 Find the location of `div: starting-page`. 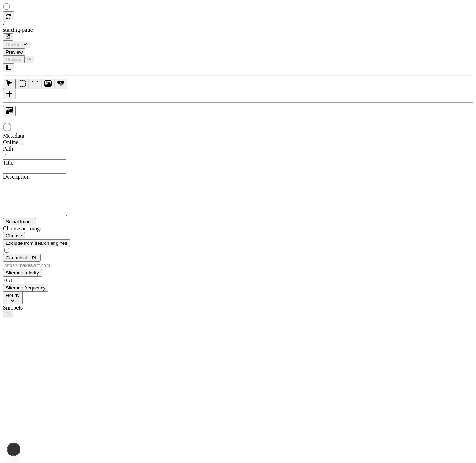

div: starting-page is located at coordinates (238, 30).